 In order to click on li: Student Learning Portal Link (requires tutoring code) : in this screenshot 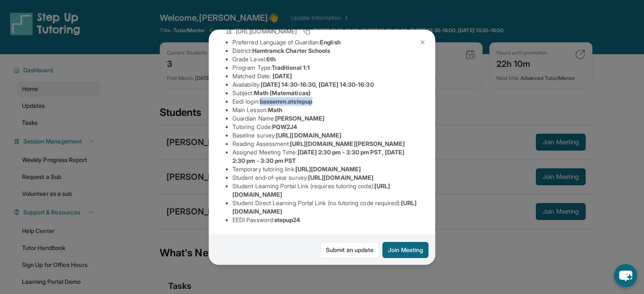, I will do `click(326, 191)`.